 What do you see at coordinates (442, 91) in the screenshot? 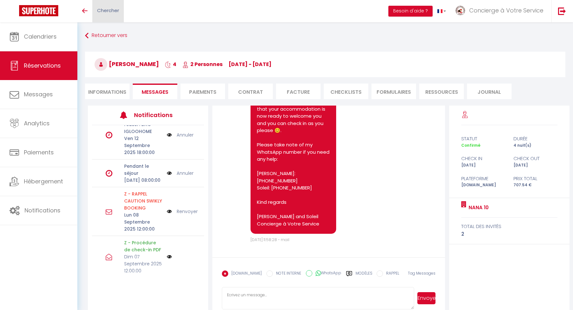
I see `li: Ressources` at bounding box center [442, 91].